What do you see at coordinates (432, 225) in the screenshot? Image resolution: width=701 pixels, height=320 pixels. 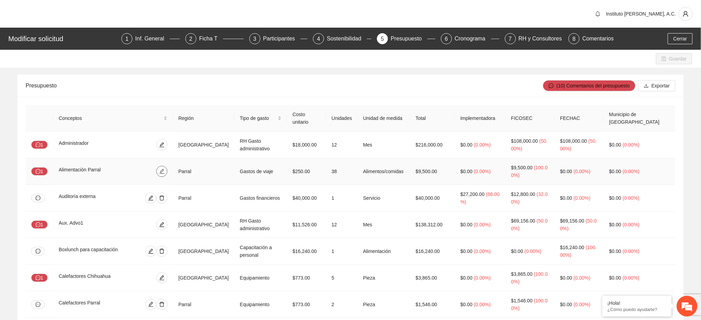 I see `td: $138,312.00` at bounding box center [432, 225].